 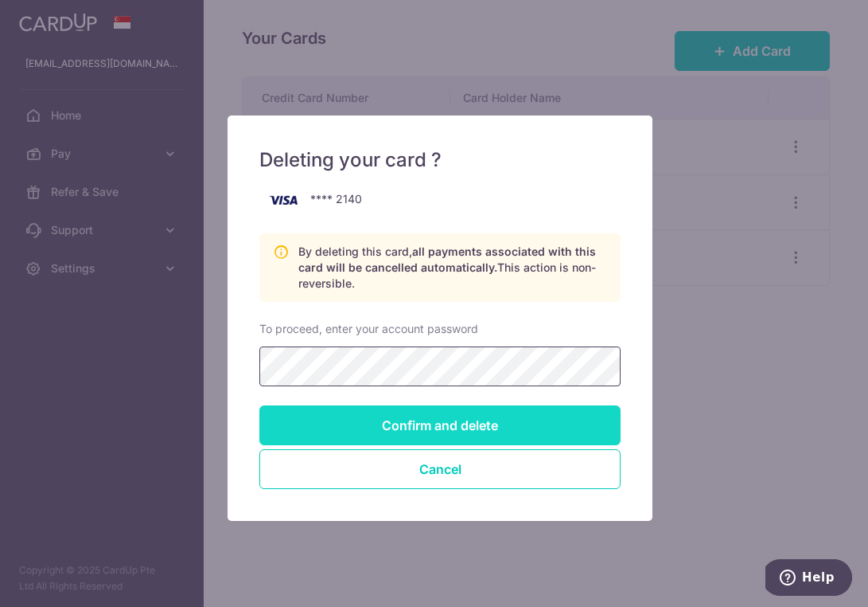 What do you see at coordinates (53, 19) in the screenshot?
I see `span: Help` at bounding box center [53, 19].